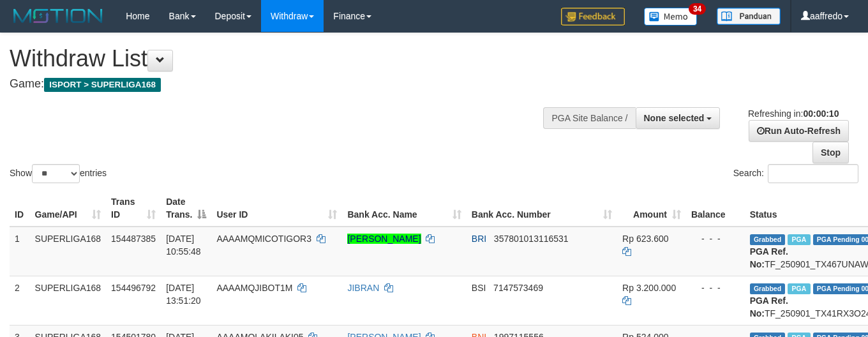  Describe the element at coordinates (645, 239) in the screenshot. I see `span: Rp 623.600` at that location.